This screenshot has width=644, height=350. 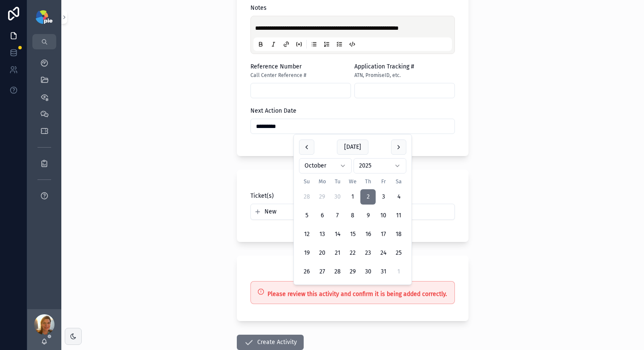 What do you see at coordinates (306, 197) in the screenshot?
I see `button: Sunday, September 28th, 2025` at bounding box center [306, 197].